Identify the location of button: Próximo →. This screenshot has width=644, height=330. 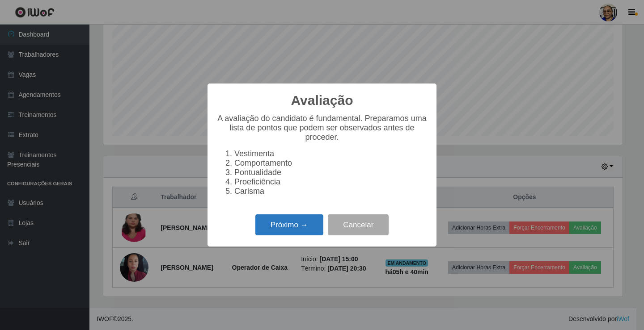
(289, 225).